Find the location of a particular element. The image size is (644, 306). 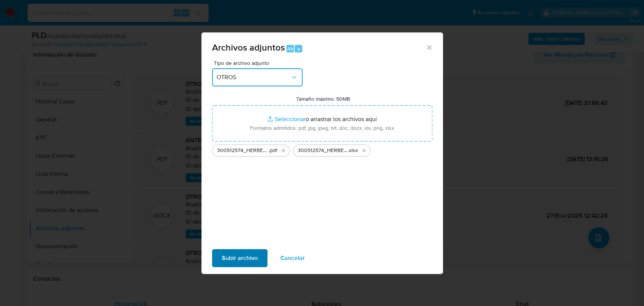

button: Cerrar is located at coordinates (429, 47).